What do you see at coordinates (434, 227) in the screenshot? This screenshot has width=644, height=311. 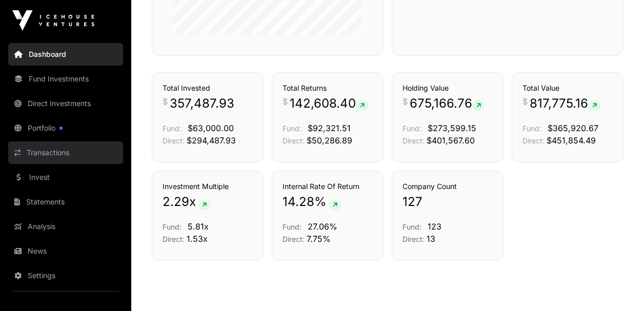 I see `span: 123` at bounding box center [434, 227].